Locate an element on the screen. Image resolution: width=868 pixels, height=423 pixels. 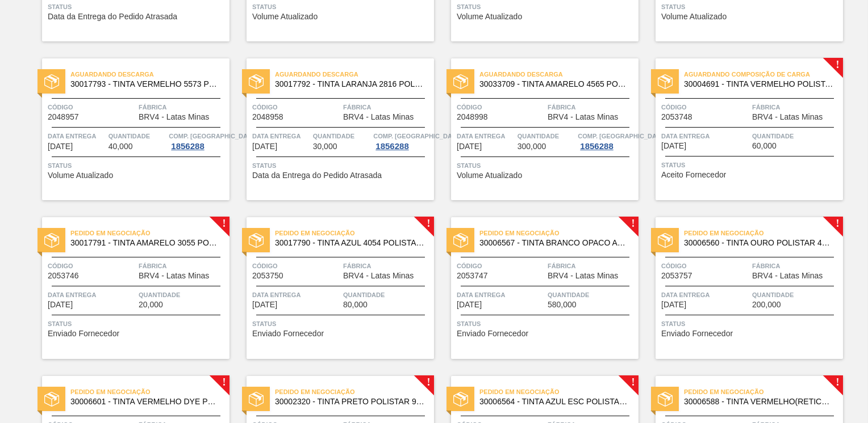
span: 40,000 is located at coordinates (121, 146).